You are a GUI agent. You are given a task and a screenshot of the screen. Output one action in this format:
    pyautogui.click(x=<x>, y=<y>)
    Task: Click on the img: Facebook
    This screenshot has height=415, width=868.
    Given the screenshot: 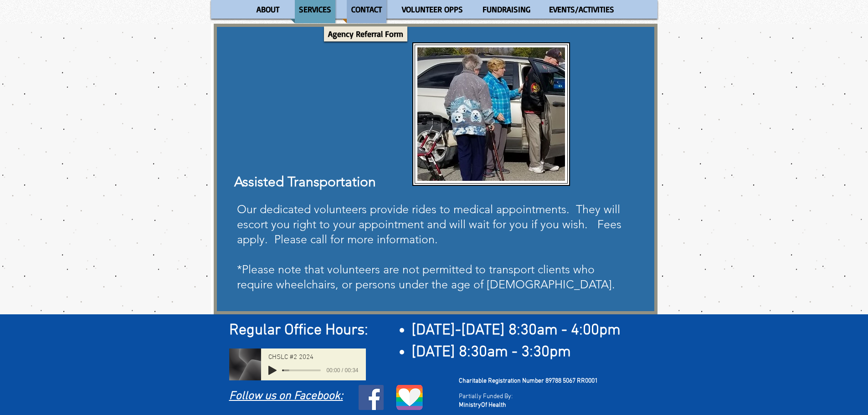 What is the action you would take?
    pyautogui.click(x=371, y=398)
    